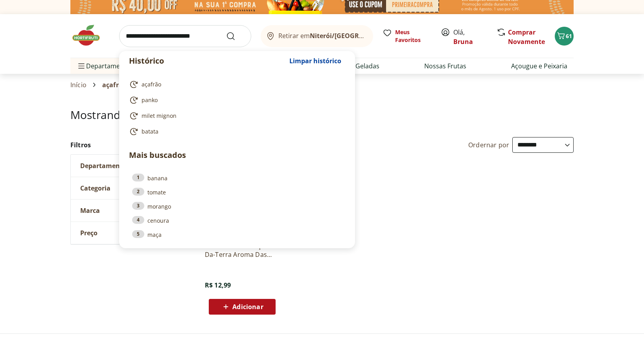  Describe the element at coordinates (322, 115) in the screenshot. I see `h1: Mostrando resultados para:` at that location.